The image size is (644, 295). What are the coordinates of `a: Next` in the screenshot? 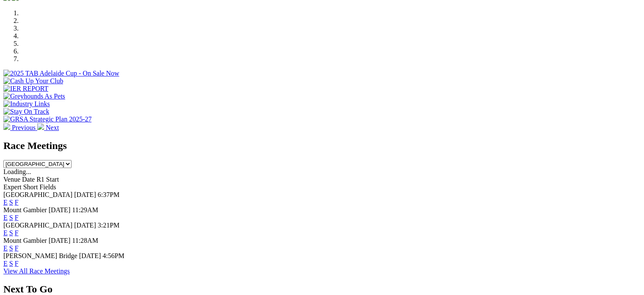 It's located at (48, 127).